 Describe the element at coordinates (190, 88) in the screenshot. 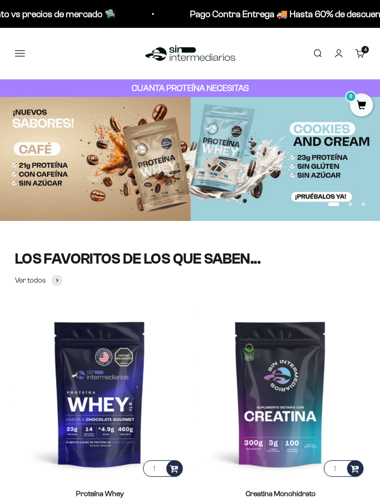

I see `strong: CUANTA PROTEÍNA NECESITAS` at that location.